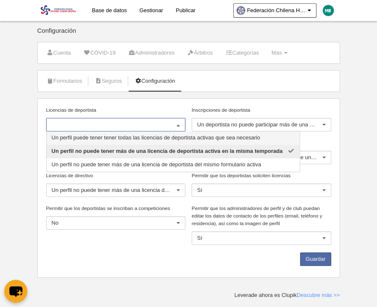 This screenshot has width=377, height=307. Describe the element at coordinates (55, 223) in the screenshot. I see `span: No` at that location.